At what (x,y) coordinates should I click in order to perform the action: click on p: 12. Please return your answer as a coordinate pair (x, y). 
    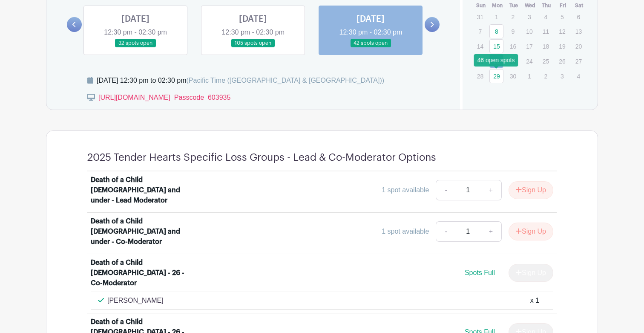
    Looking at the image, I should click on (562, 31).